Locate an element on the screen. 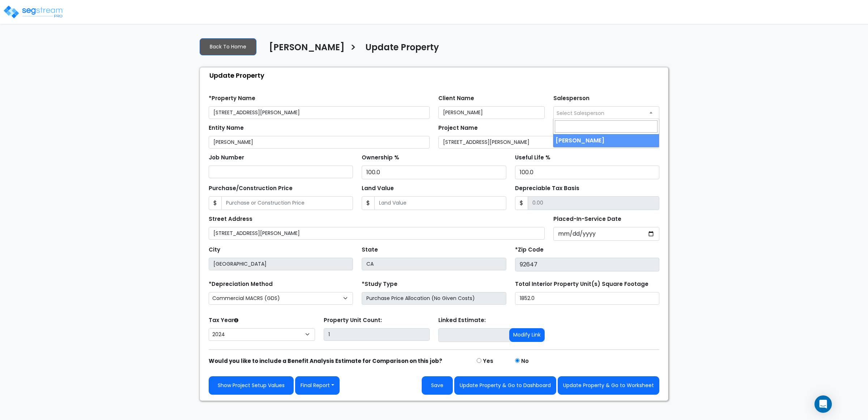 The height and width of the screenshot is (420, 868). label: Client Name is located at coordinates (456, 98).